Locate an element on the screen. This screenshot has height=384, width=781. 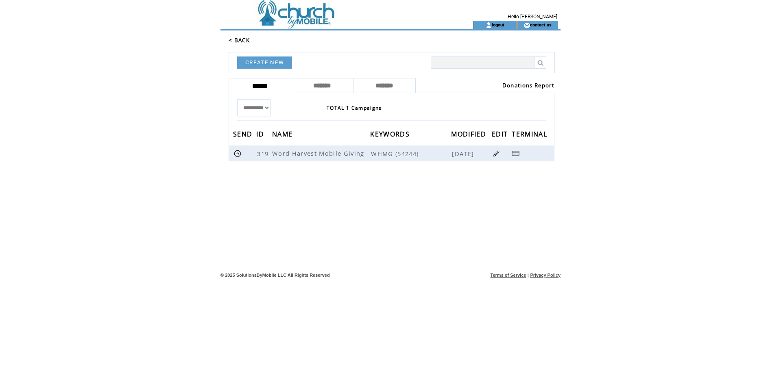
a: contact us is located at coordinates (540, 24).